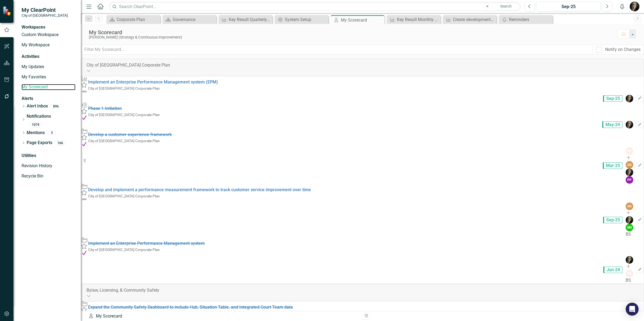  What do you see at coordinates (612, 125) in the screenshot?
I see `span: May-24` at bounding box center [612, 125].